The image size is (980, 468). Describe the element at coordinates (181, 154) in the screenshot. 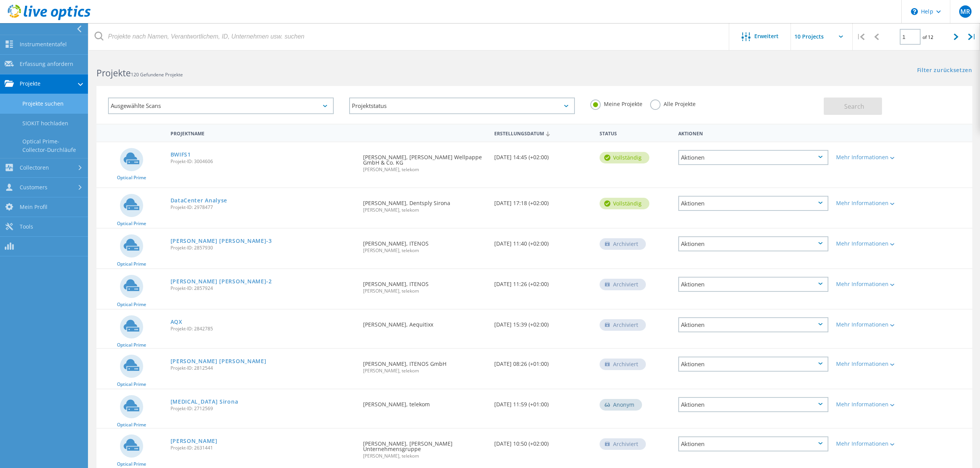

I see `a: BWIFS1` at that location.